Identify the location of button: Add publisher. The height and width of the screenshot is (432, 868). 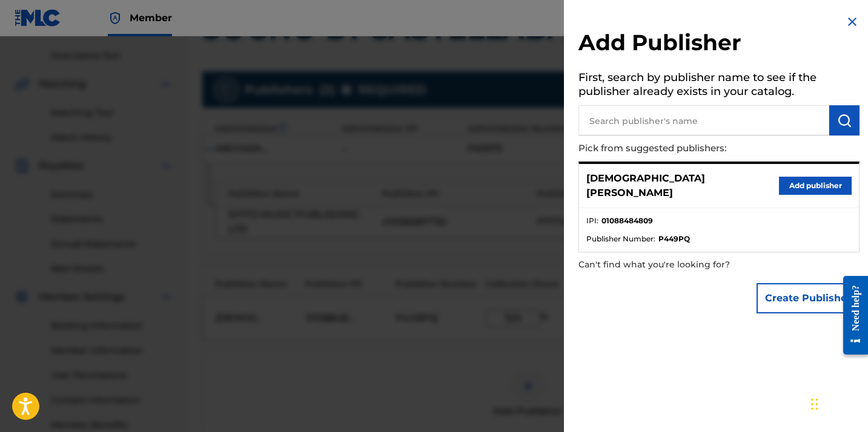
(815, 186).